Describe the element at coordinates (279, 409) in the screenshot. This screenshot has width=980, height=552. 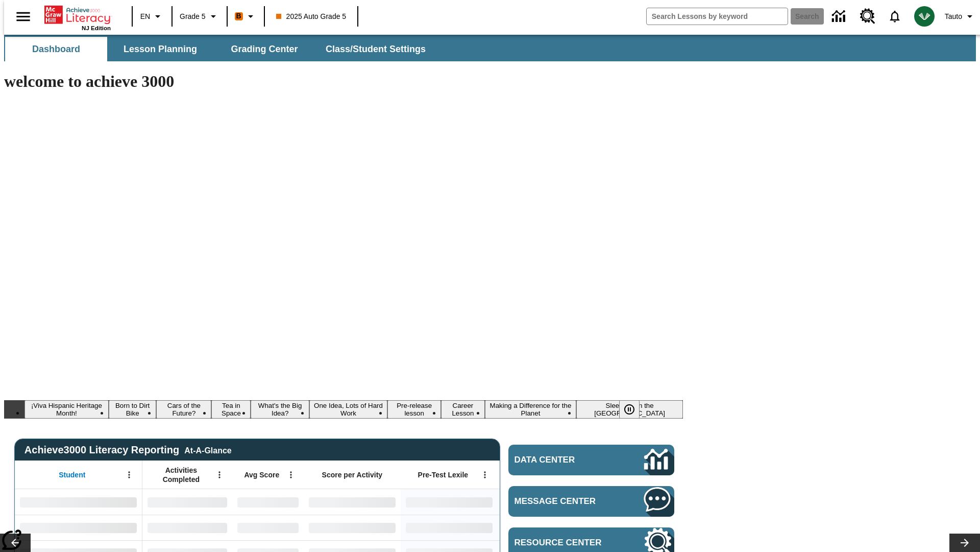
I see `button: Slide 5 What's the Big Idea?` at that location.